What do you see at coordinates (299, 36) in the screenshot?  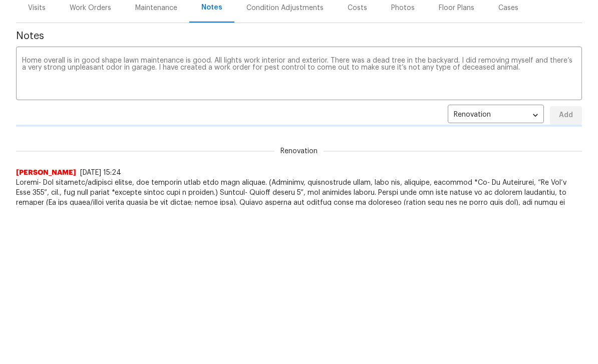 I see `span: Notes` at bounding box center [299, 36].